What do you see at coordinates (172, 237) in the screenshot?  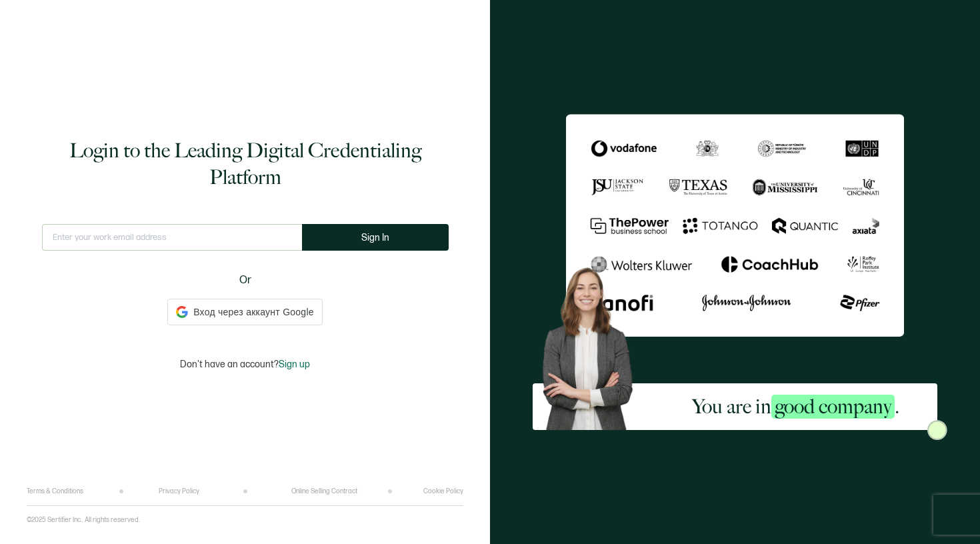 I see `input: Enter your work email address` at bounding box center [172, 237].